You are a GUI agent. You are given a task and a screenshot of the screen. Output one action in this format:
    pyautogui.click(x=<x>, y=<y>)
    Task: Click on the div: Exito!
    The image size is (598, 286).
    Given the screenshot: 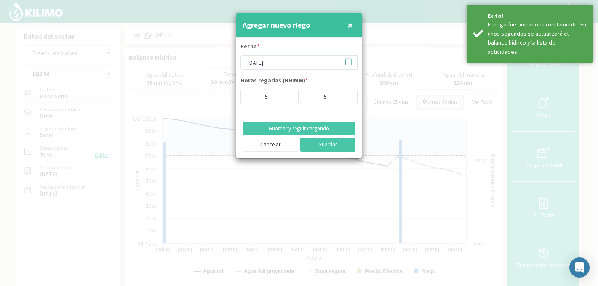 What is the action you would take?
    pyautogui.click(x=537, y=16)
    